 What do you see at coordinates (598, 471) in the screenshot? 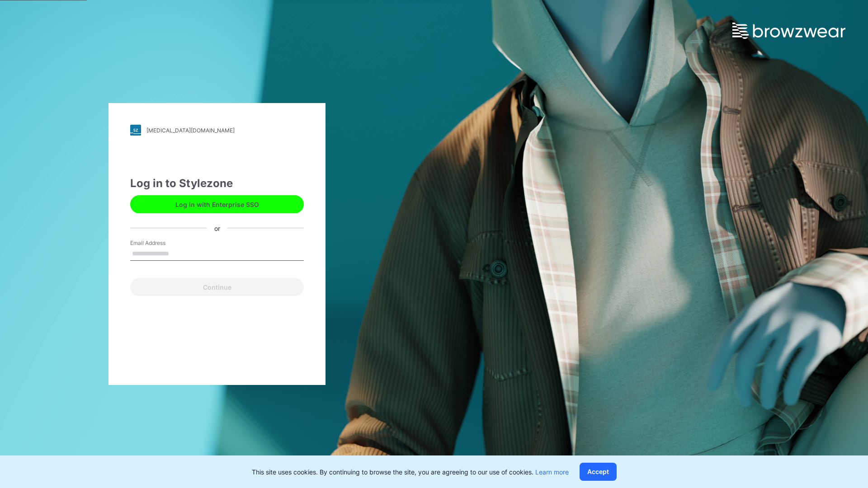
I see `button: Accept` at bounding box center [598, 471].